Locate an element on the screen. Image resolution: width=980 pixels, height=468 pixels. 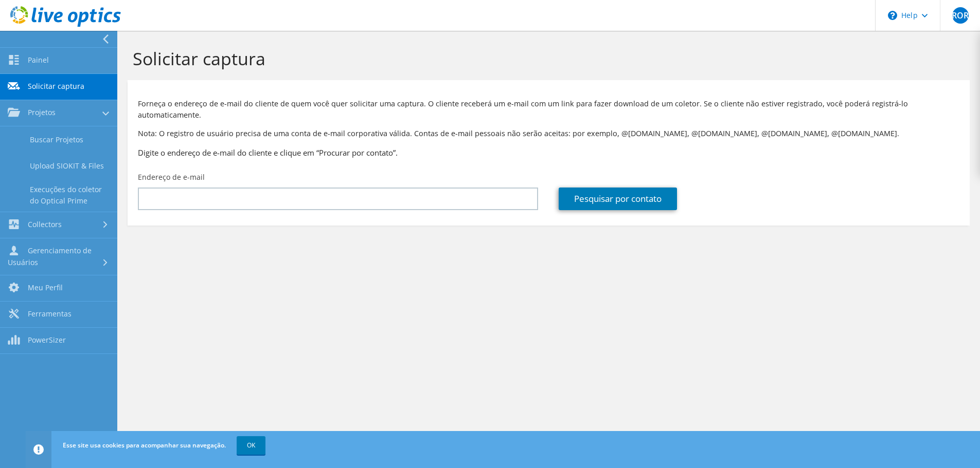
h3: Digite o endereço de e-mail do cliente e clique em “Procurar por contato”. is located at coordinates (548, 153).